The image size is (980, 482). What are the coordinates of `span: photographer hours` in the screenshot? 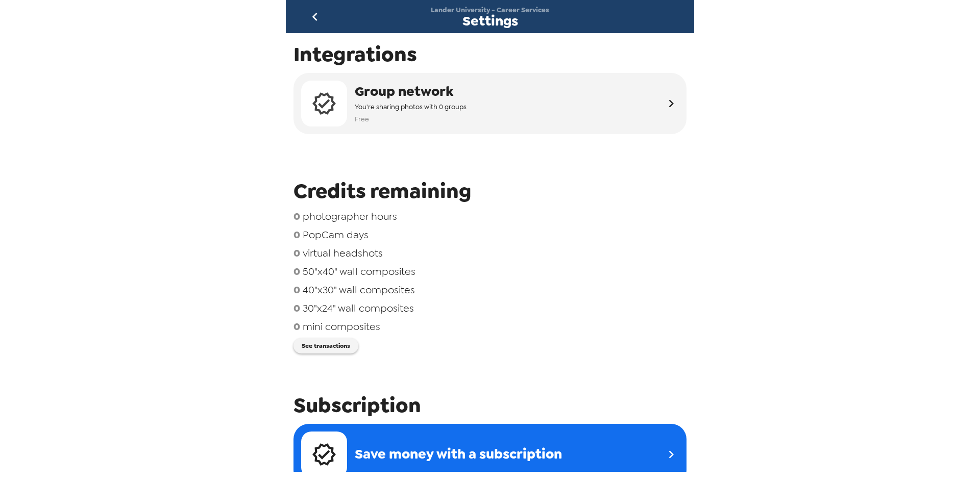 It's located at (350, 217).